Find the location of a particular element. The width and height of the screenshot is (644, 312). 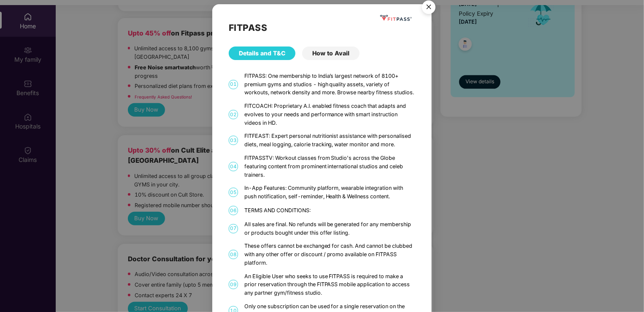

span: 09 is located at coordinates (233, 284).